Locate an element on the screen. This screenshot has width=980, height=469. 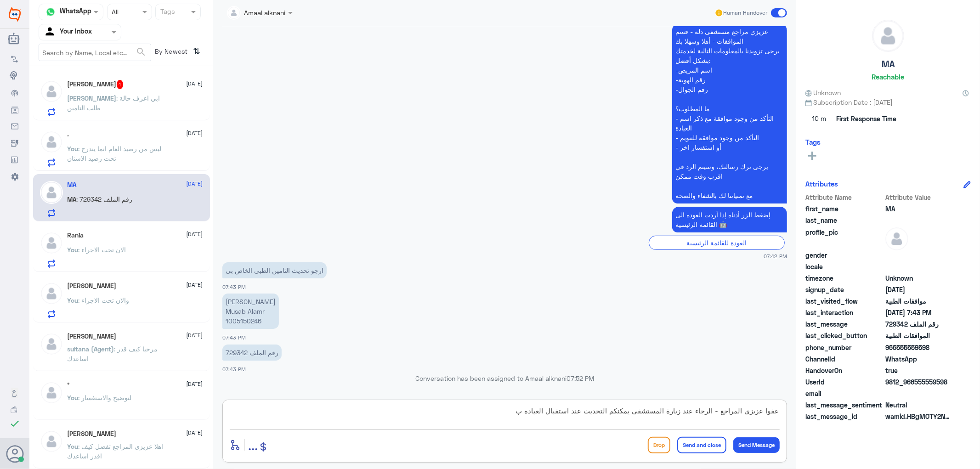
span: 0 is located at coordinates (918, 405).